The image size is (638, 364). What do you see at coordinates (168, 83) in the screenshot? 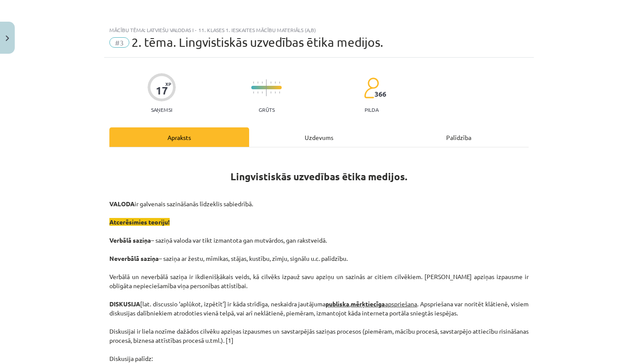
I see `span: XP` at bounding box center [168, 83].